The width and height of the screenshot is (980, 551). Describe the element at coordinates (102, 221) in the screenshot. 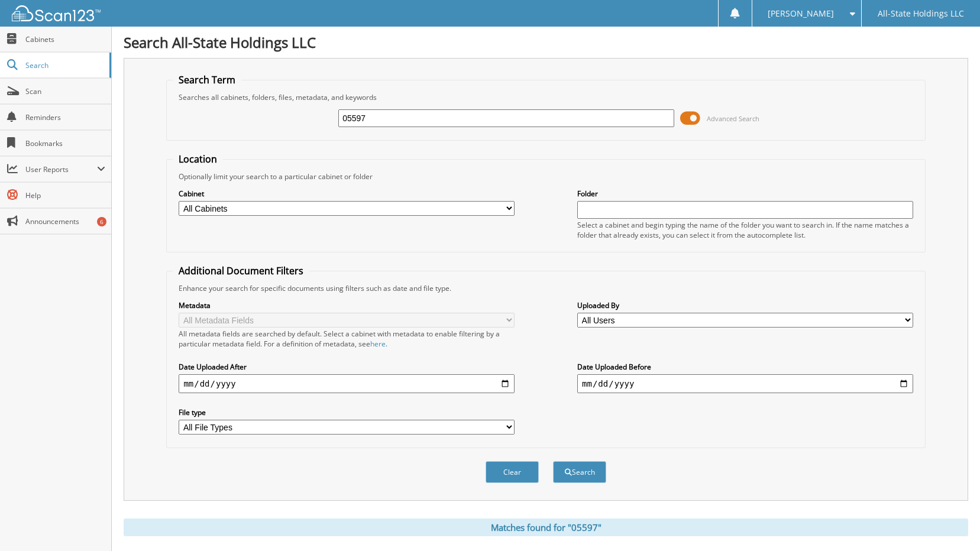

I see `div: 6` at that location.